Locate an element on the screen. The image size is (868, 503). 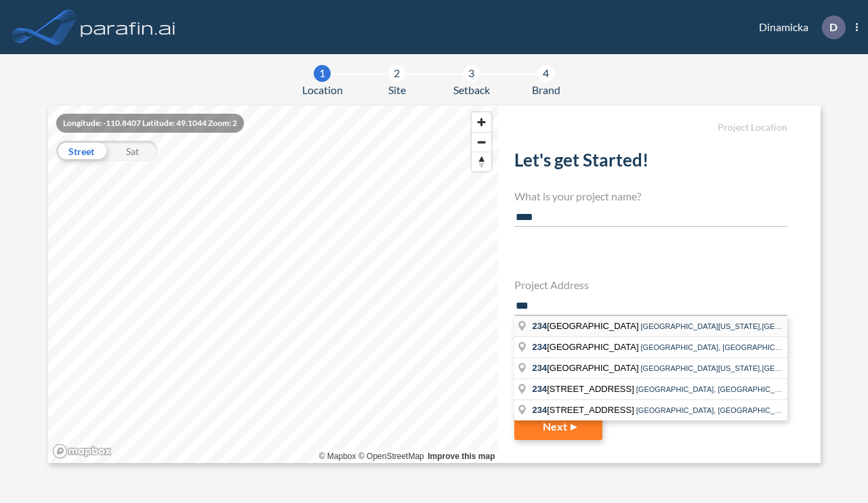
button: Reset bearing to north is located at coordinates (482, 162).